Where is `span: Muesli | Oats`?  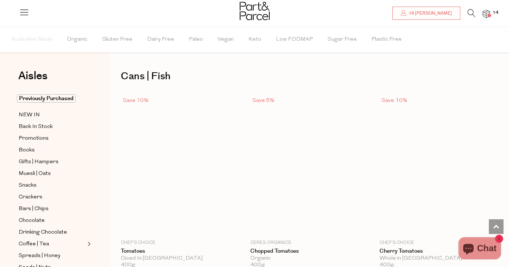
span: Muesli | Oats is located at coordinates (35, 174).